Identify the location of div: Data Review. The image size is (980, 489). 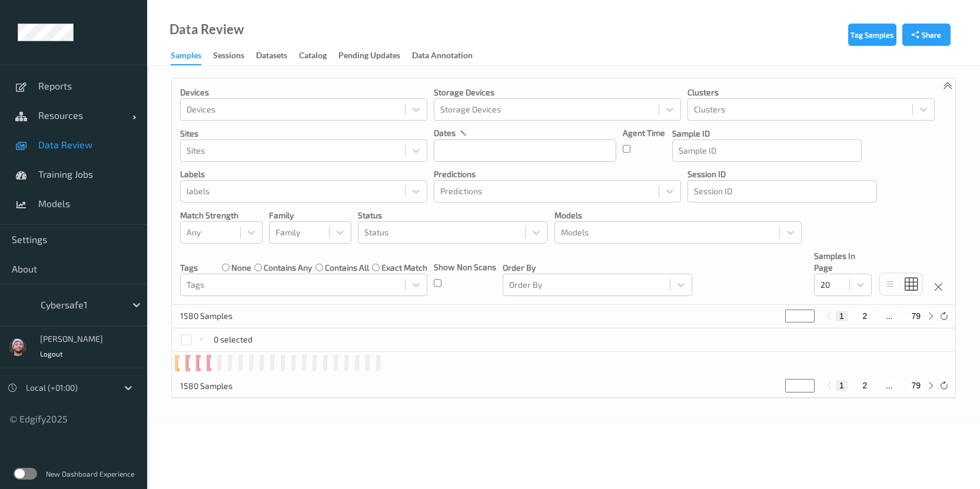
(206, 30).